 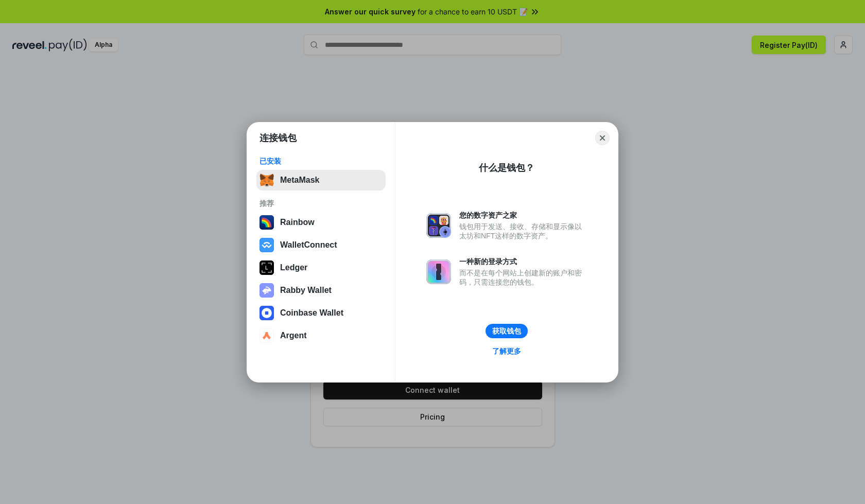 What do you see at coordinates (321, 267) in the screenshot?
I see `button: Ledger` at bounding box center [321, 267].